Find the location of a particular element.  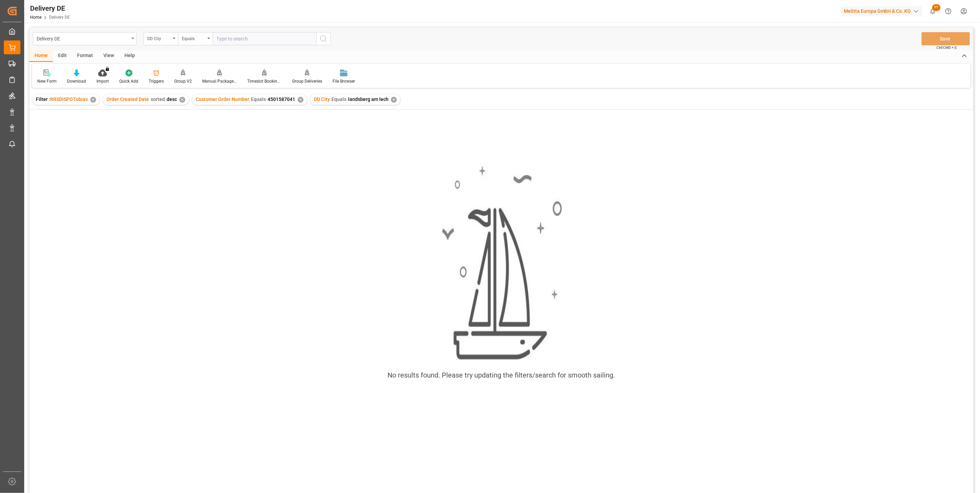

span: Customer Order Number is located at coordinates (222, 99).